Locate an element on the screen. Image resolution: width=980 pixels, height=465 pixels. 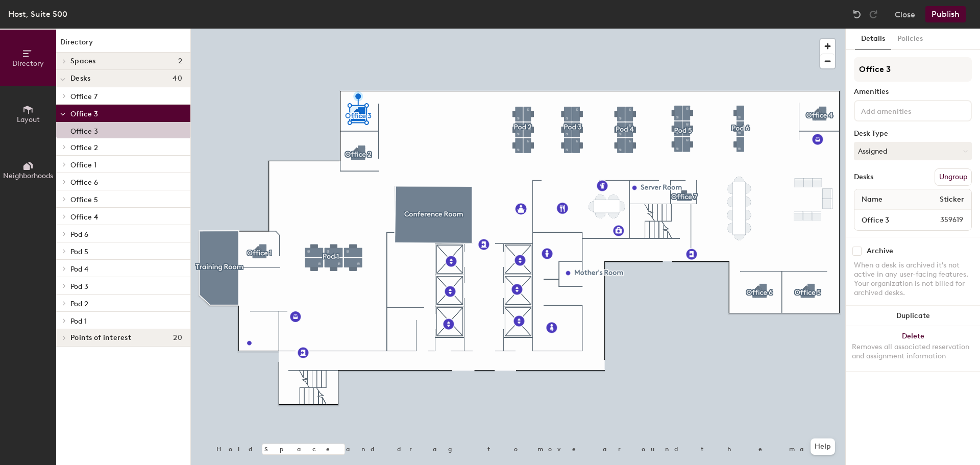
span: Office 3 is located at coordinates (84, 114).